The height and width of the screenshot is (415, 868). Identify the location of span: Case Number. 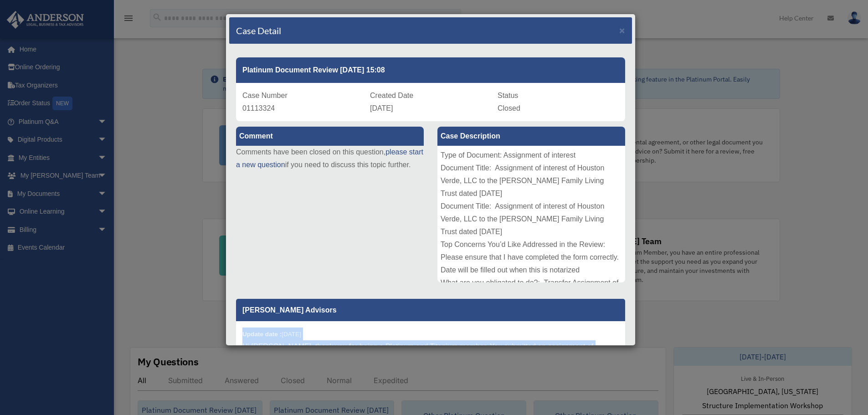
(265, 95).